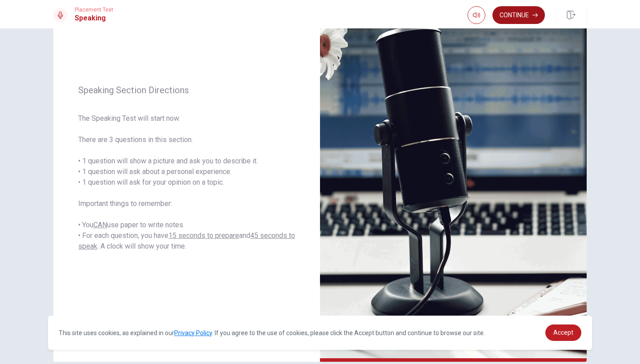  I want to click on span: Speaking Section Directions, so click(187, 90).